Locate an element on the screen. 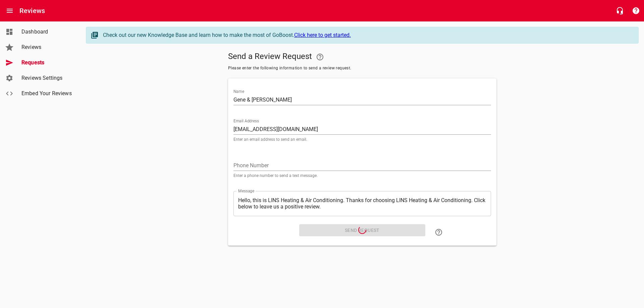 Image resolution: width=644 pixels, height=308 pixels. span: Reviews Settings is located at coordinates (47, 78).